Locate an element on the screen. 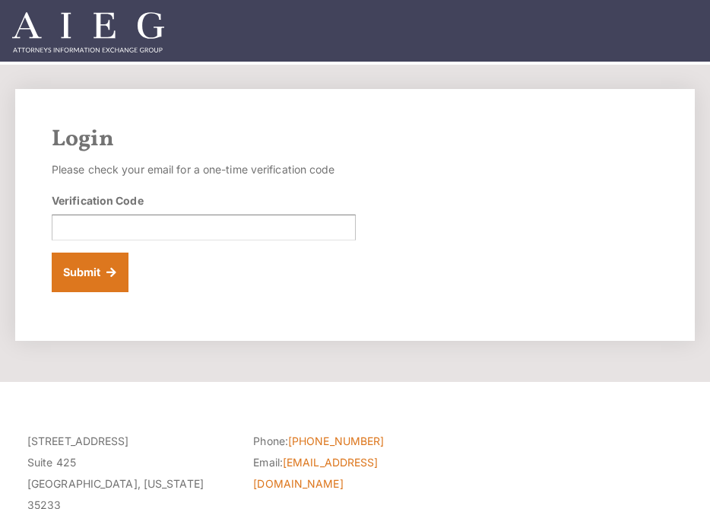 The height and width of the screenshot is (509, 710). h2: Login is located at coordinates (355, 139).